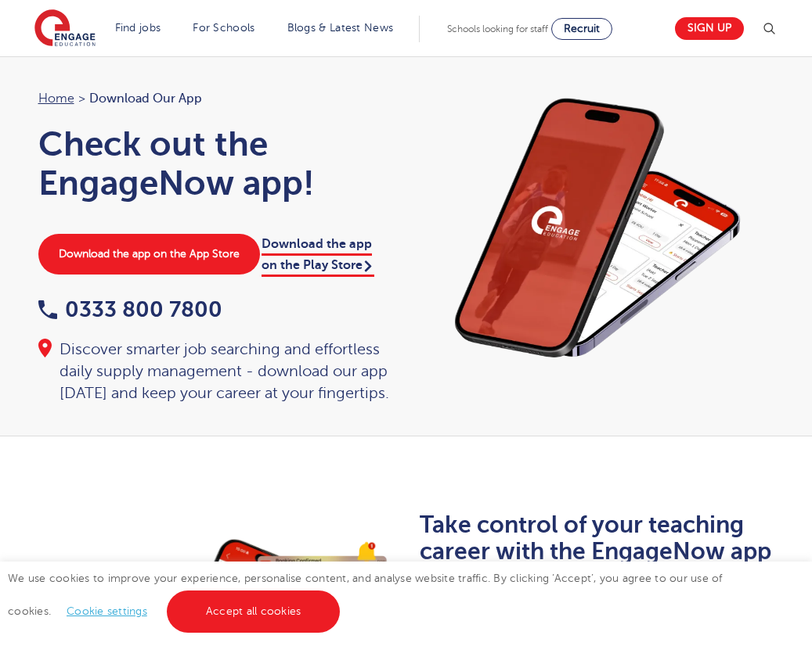 This screenshot has height=646, width=812. I want to click on a: Find jobs, so click(138, 28).